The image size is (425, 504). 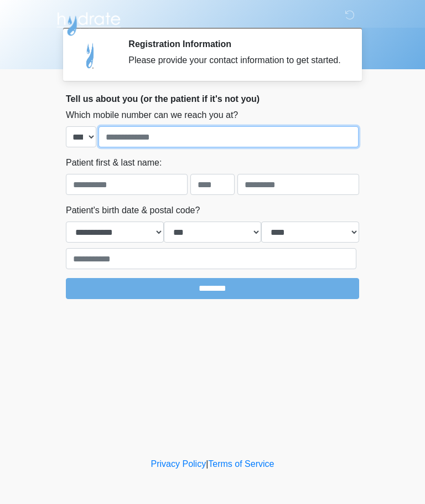 I want to click on div: Please provide your contact information to get started., so click(x=235, y=60).